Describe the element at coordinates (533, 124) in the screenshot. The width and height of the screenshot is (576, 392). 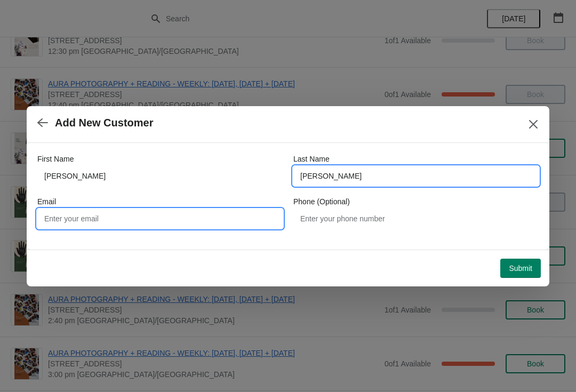
I see `button: Close` at that location.